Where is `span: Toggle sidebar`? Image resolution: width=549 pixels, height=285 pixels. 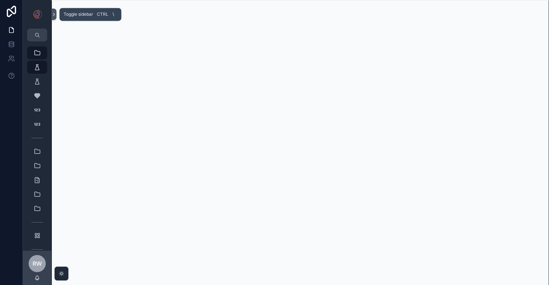 span: Toggle sidebar is located at coordinates (78, 14).